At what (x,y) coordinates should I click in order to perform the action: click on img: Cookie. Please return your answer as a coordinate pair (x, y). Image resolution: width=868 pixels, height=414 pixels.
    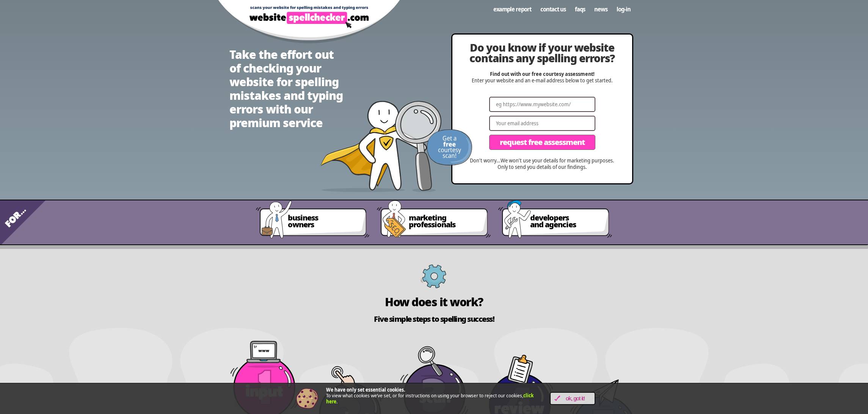
    Looking at the image, I should click on (307, 399).